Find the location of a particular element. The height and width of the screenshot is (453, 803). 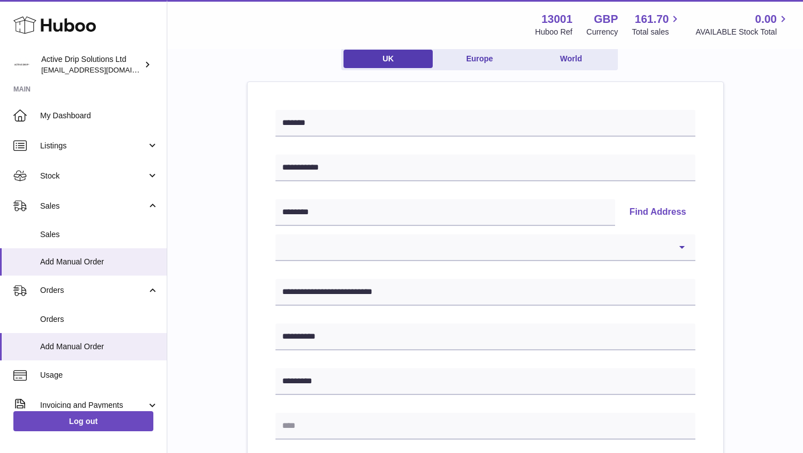

a: World is located at coordinates (571, 59).